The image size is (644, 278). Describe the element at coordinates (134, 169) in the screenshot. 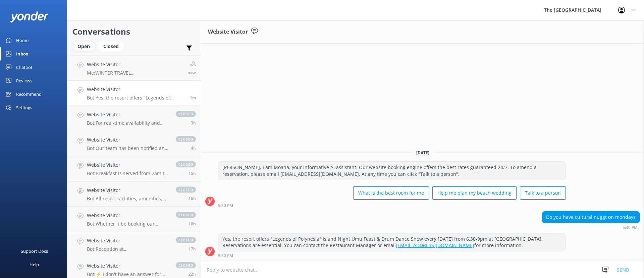

I see `a: Website VisitorBot:Breakfast is served from 7am to 10am. If you are an in-house guest, your rate ...` at that location.